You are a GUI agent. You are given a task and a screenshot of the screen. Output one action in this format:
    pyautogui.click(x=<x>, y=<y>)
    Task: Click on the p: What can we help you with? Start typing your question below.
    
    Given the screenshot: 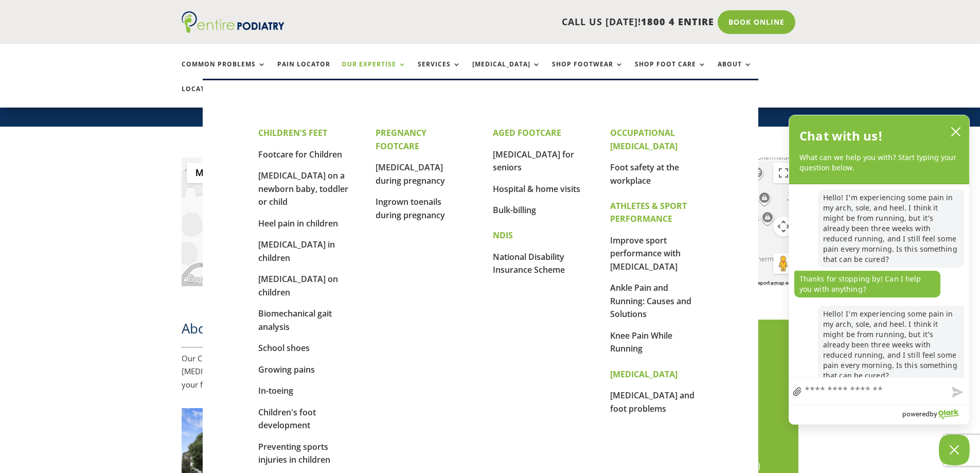 What is the action you would take?
    pyautogui.click(x=879, y=163)
    